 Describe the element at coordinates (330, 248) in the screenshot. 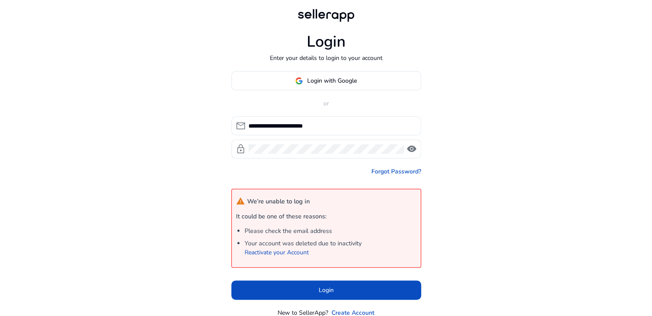

I see `li: Your account was deleted due to inactivity` at that location.